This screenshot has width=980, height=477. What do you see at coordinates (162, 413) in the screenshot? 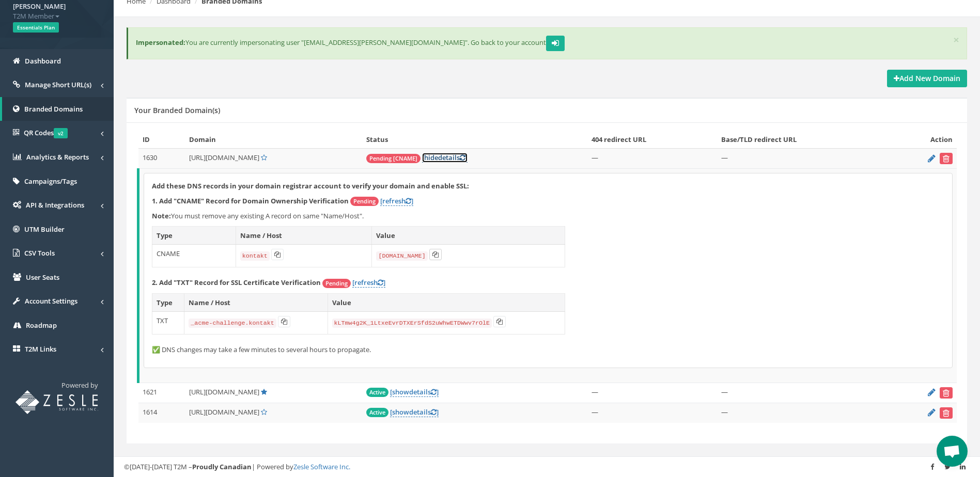
I see `td: 1614` at bounding box center [162, 413].